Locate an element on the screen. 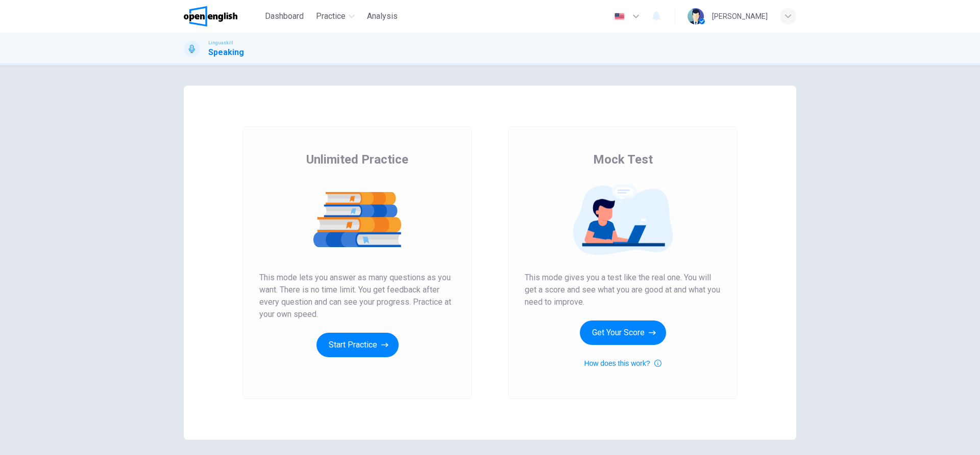  span: Unlimited Practice is located at coordinates (357, 159).